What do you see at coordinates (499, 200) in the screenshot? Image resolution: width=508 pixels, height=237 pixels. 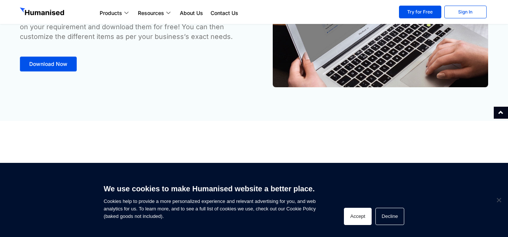 I see `span: Decline` at bounding box center [499, 200].